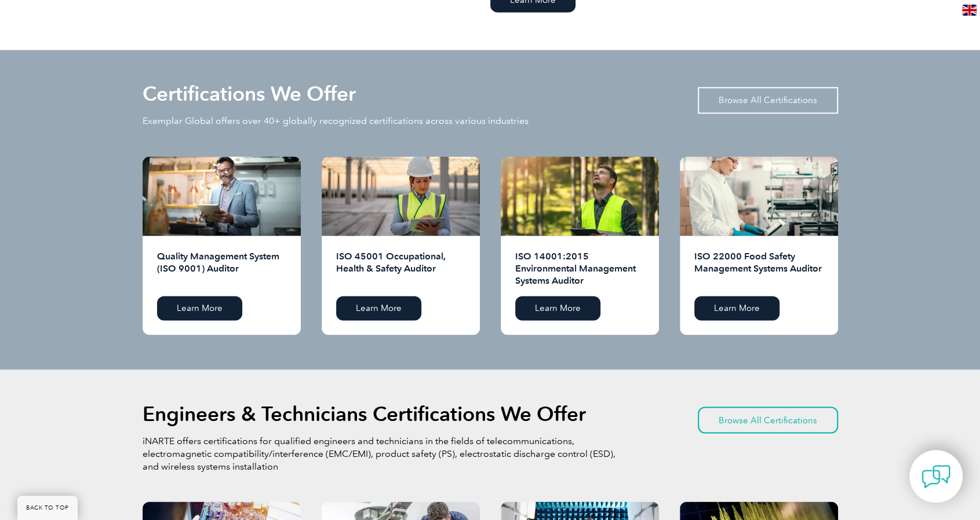 The width and height of the screenshot is (980, 520). Describe the element at coordinates (580, 269) in the screenshot. I see `h2: ISO 14001:2015 Environmental Management Systems Auditor` at that location.